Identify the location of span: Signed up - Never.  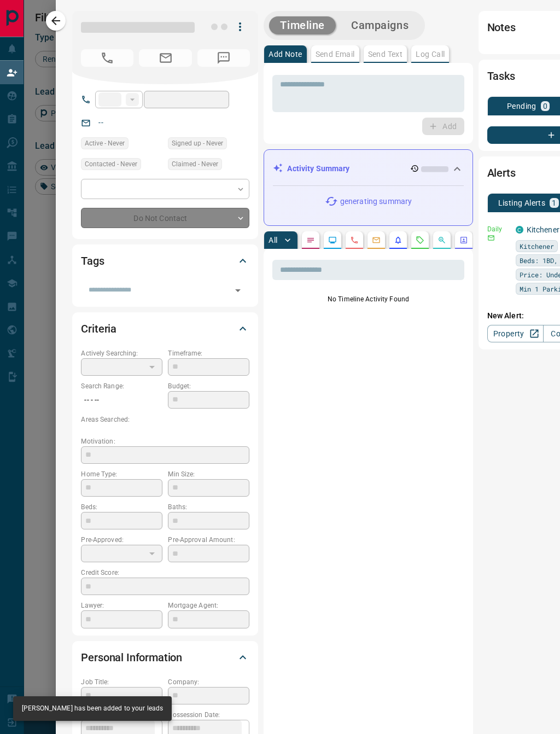
(198, 143).